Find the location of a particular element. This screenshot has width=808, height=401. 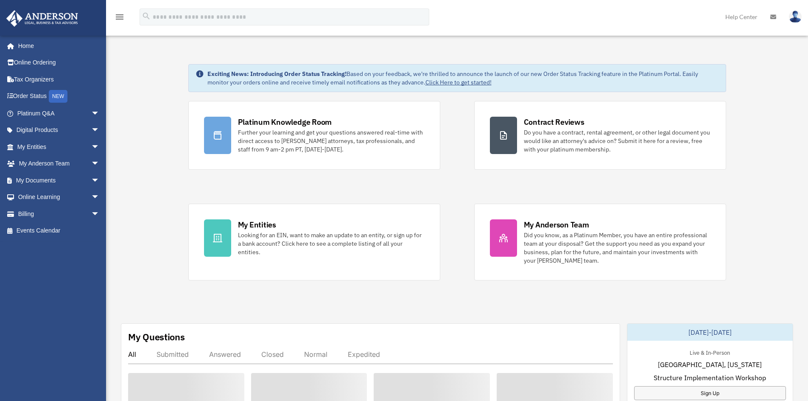

div: Closed is located at coordinates (272, 354).